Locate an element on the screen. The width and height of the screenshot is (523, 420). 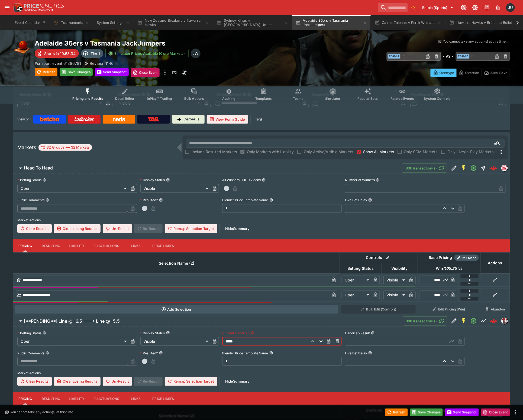
button: View Form Guide is located at coordinates (227, 119).